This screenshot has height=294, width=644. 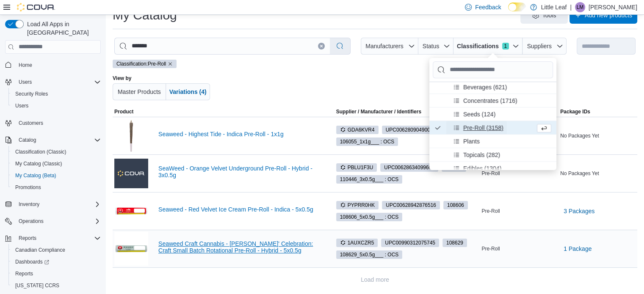 I want to click on button: Master Products, so click(x=139, y=92).